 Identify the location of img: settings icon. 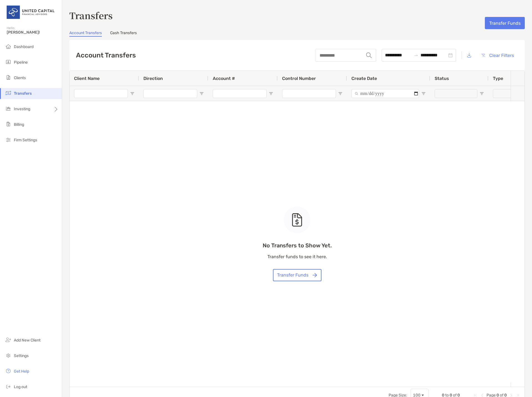
(8, 355).